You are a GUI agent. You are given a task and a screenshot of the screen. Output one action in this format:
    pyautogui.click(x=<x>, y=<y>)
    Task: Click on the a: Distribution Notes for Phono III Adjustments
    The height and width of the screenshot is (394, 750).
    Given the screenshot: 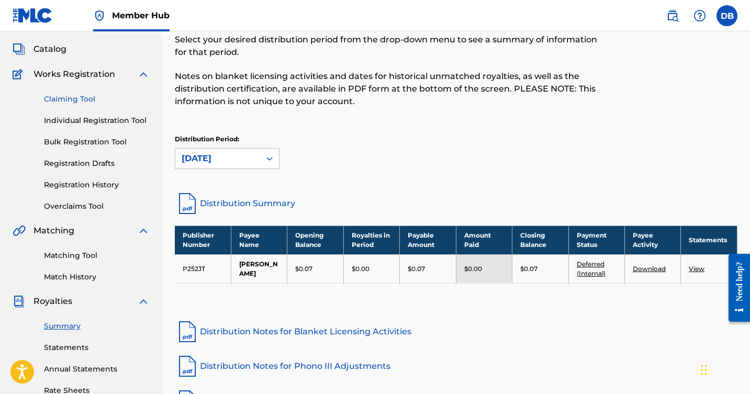 What is the action you would take?
    pyautogui.click(x=456, y=366)
    